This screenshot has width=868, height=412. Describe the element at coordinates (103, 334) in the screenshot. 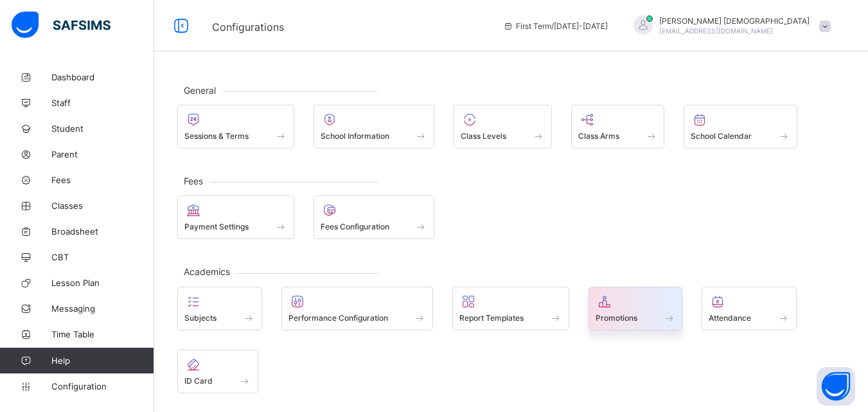

I see `span: Time Table` at that location.